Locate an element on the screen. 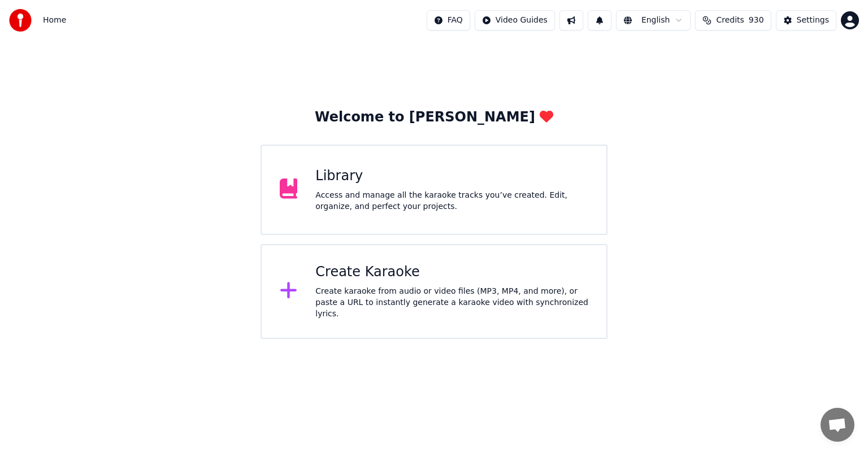 This screenshot has height=453, width=868. button: Settings is located at coordinates (806, 20).